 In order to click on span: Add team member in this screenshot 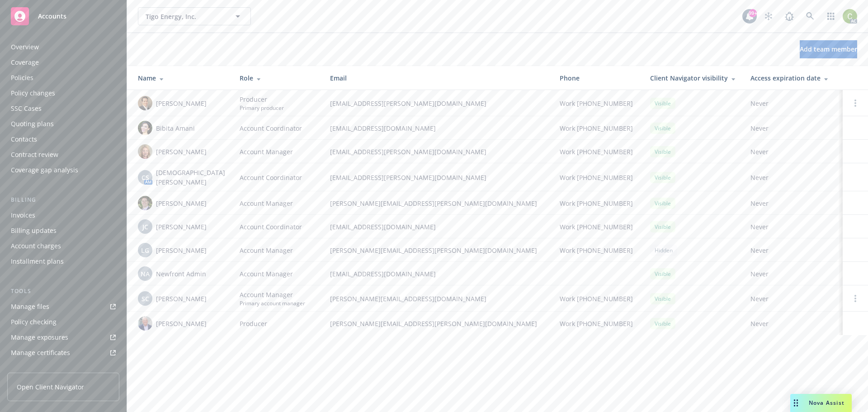, I will do `click(829, 49)`.